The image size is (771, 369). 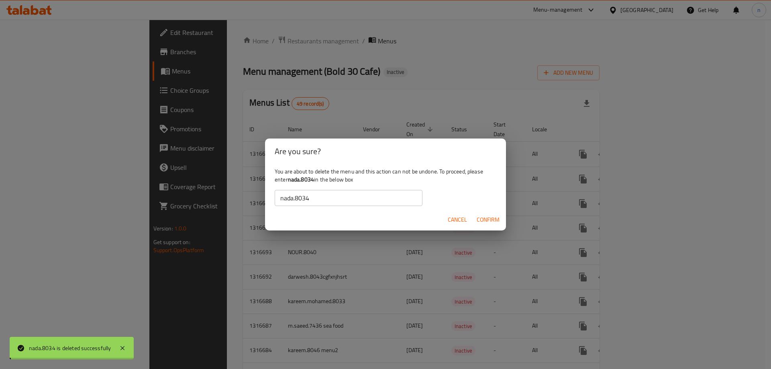 I want to click on div: nada.8034 is deleted successfully, so click(x=70, y=348).